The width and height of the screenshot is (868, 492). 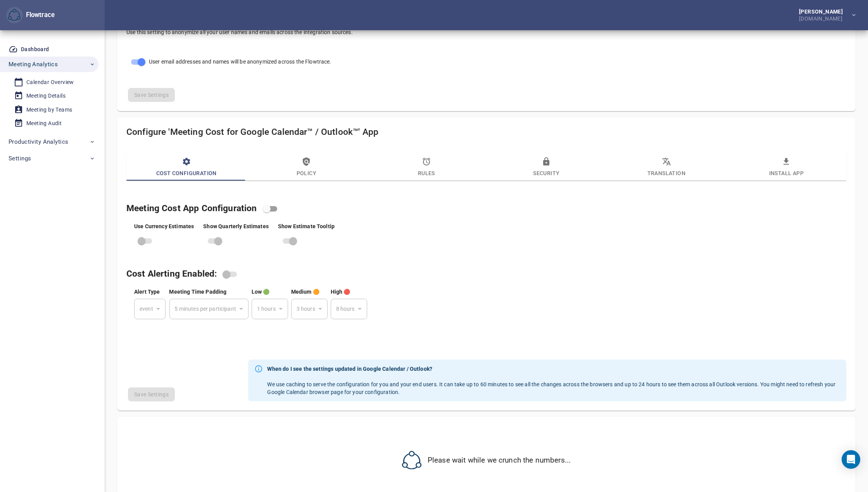 I want to click on div: 5 minutes per participant, so click(x=209, y=310).